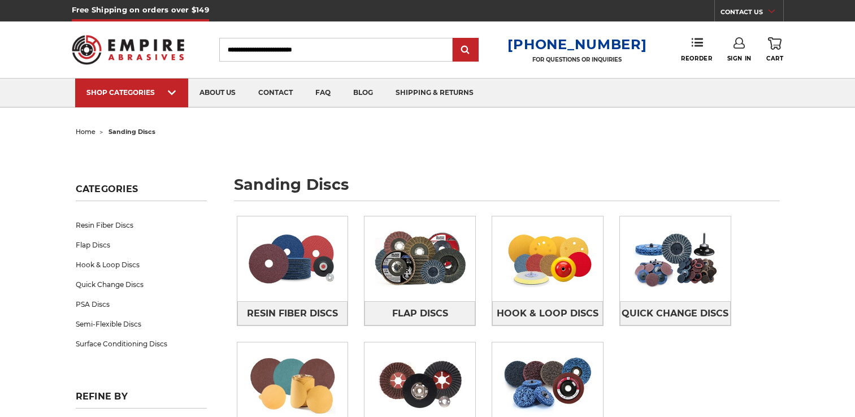  What do you see at coordinates (85, 132) in the screenshot?
I see `span: home` at bounding box center [85, 132].